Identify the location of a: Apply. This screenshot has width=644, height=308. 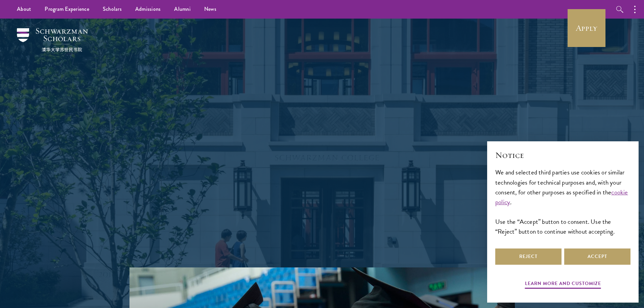
(587, 28).